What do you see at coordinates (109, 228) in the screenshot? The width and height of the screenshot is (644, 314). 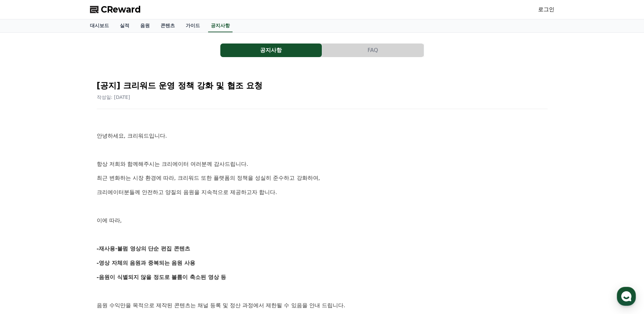 I see `span: 설정` at bounding box center [109, 228].